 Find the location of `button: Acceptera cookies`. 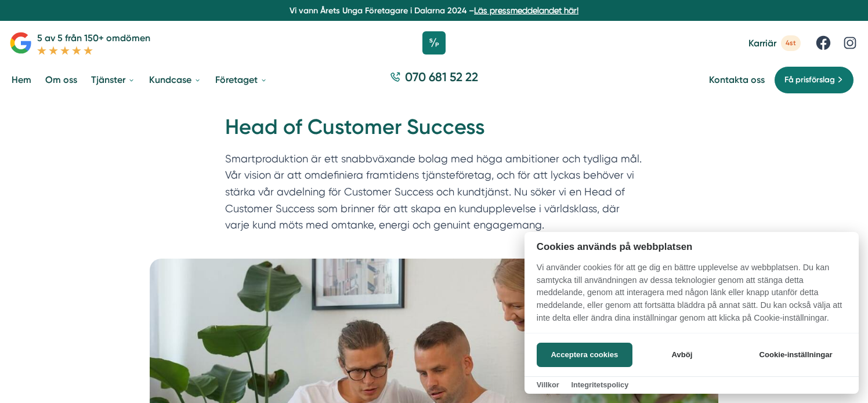

button: Acceptera cookies is located at coordinates (584, 355).